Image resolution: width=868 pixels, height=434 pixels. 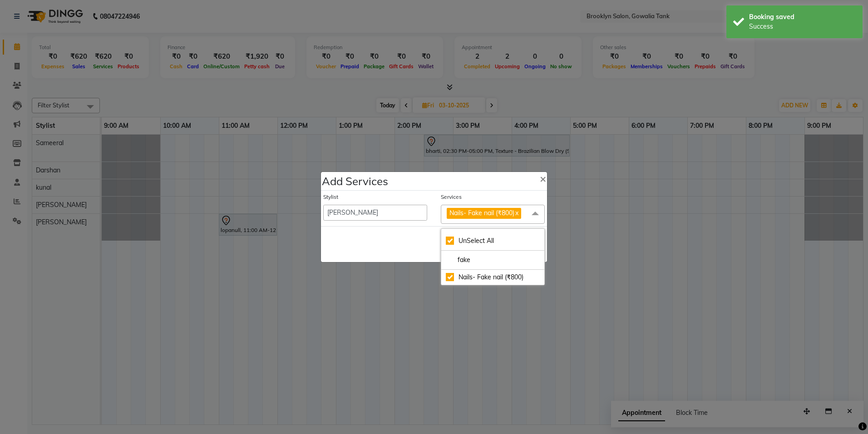 What do you see at coordinates (516, 213) in the screenshot?
I see `a: x` at bounding box center [516, 213].